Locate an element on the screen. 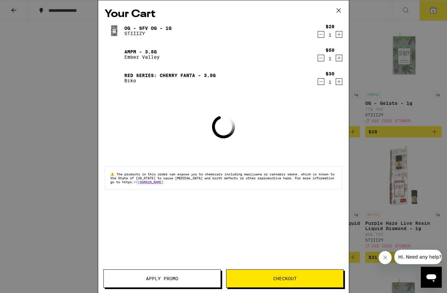 This screenshot has height=293, width=447. div: $28 is located at coordinates (330, 27).